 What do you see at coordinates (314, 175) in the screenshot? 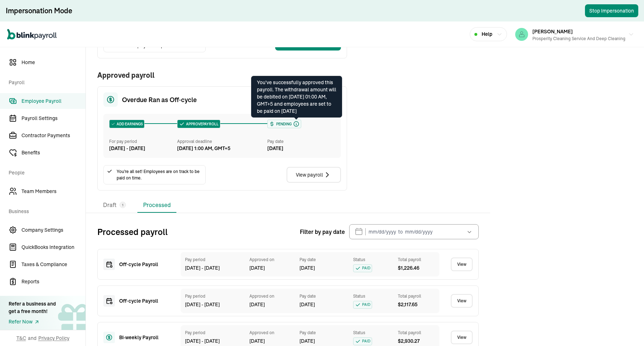
I see `div: View payroll` at bounding box center [314, 175].